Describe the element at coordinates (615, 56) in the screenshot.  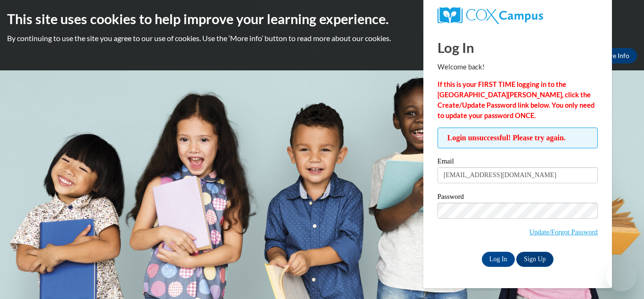
I see `a: More Info` at that location.